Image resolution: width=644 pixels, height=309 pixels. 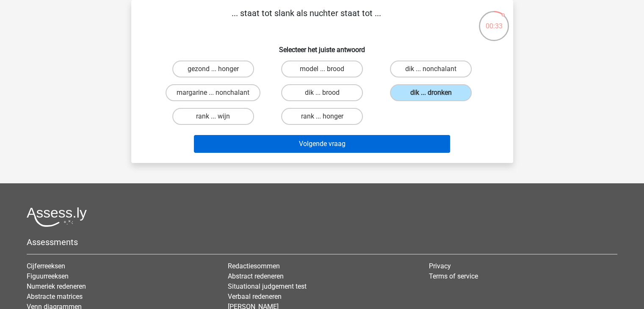 I want to click on label: gezond ... honger, so click(x=213, y=69).